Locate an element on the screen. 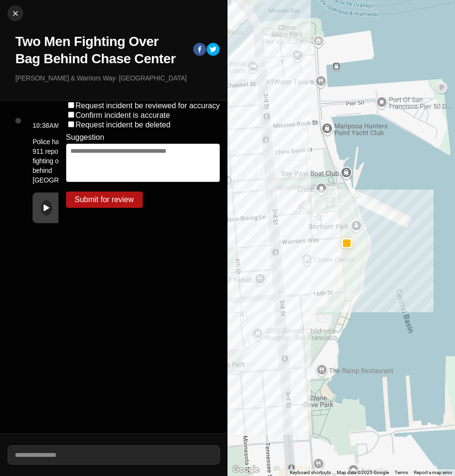  h1: Two Men Fighting Over Bag Behind Chase Center is located at coordinates (100, 50).